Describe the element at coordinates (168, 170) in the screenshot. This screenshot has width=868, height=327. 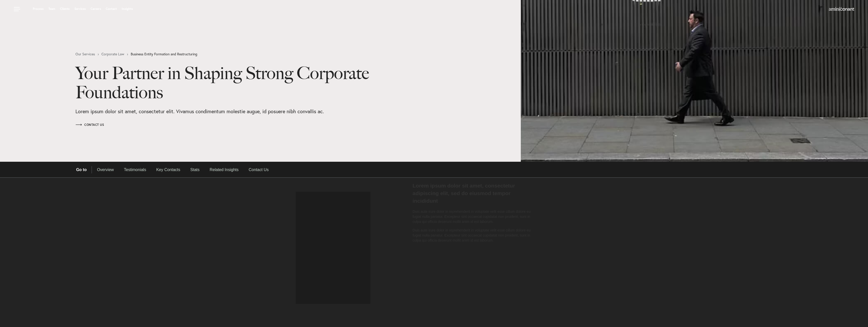
I see `a: Jump to Key Contacts section` at that location.